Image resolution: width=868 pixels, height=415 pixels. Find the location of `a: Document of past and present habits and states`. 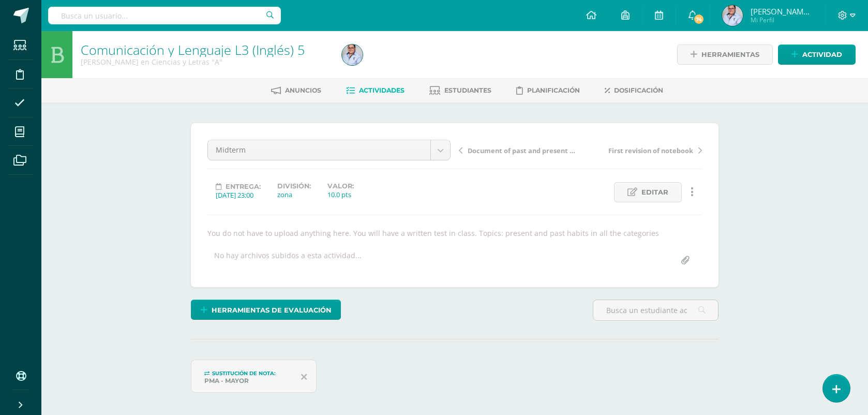

a: Document of past and present habits and states is located at coordinates (520, 150).